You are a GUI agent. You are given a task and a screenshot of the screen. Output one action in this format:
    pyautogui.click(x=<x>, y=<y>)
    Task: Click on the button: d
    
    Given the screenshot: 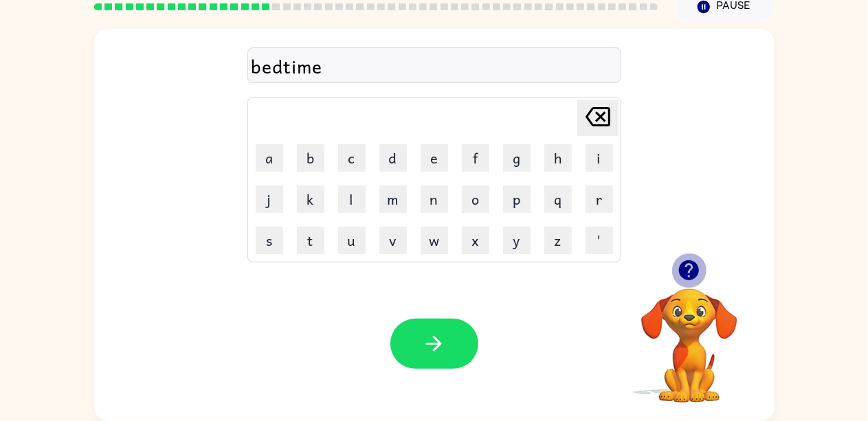 What is the action you would take?
    pyautogui.click(x=393, y=158)
    